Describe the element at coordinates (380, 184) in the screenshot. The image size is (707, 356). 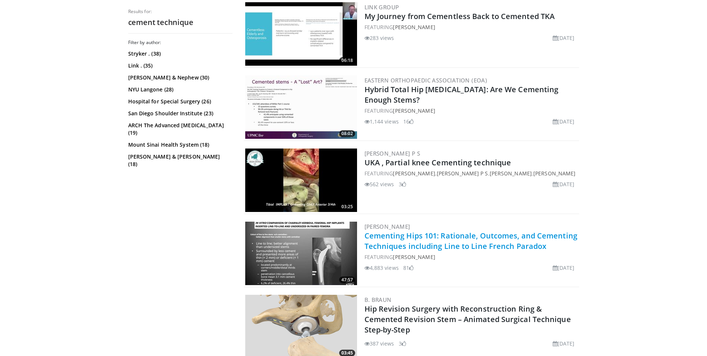
I see `li: 562 views` at that location.